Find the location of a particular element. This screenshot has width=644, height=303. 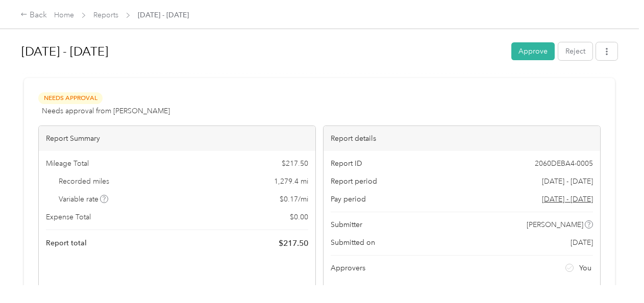

div: Report details is located at coordinates (462, 138).